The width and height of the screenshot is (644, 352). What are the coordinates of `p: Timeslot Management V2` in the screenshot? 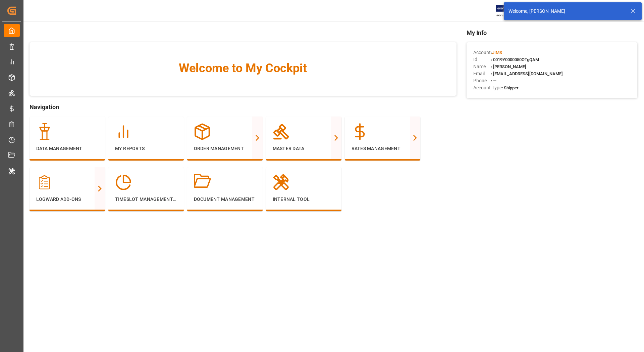 It's located at (146, 199).